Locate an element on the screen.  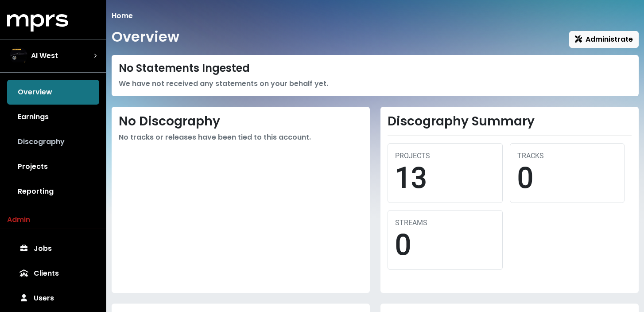
div: No Statements Ingested is located at coordinates (375, 68).